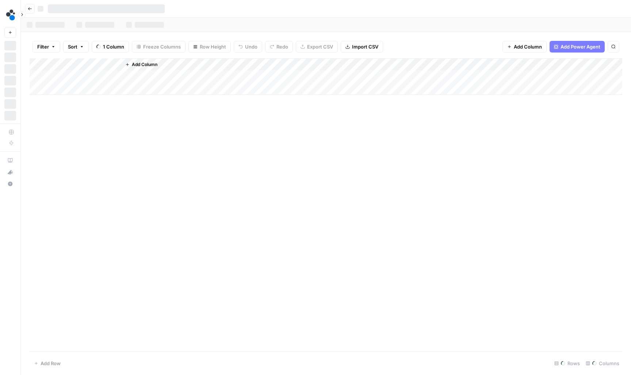  What do you see at coordinates (43, 47) in the screenshot?
I see `span: Filter` at bounding box center [43, 47].